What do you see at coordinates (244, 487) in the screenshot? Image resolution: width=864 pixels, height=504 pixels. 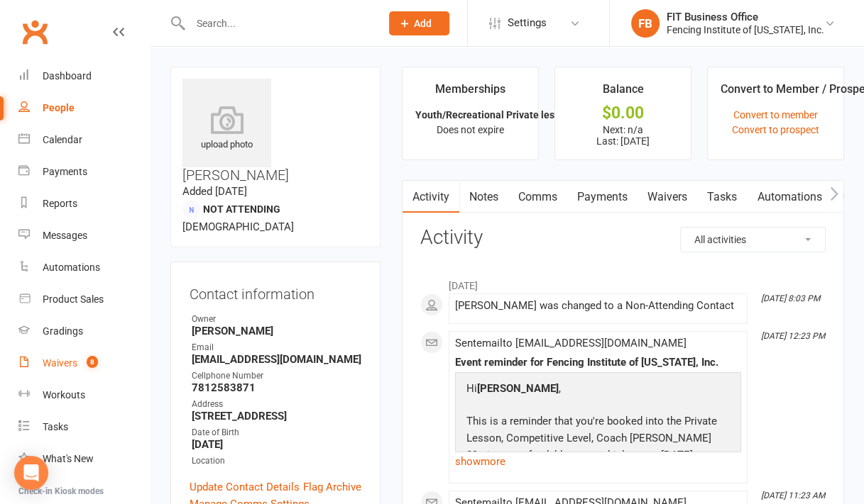 I see `a: Update Contact Details` at bounding box center [244, 487].